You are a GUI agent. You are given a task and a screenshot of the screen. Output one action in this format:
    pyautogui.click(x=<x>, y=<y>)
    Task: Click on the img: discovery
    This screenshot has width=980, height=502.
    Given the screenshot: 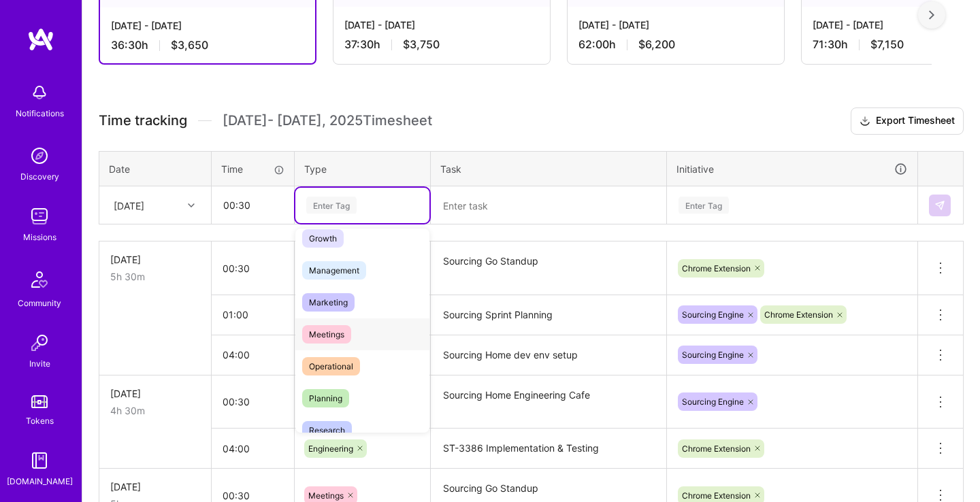 What is the action you would take?
    pyautogui.click(x=40, y=156)
    